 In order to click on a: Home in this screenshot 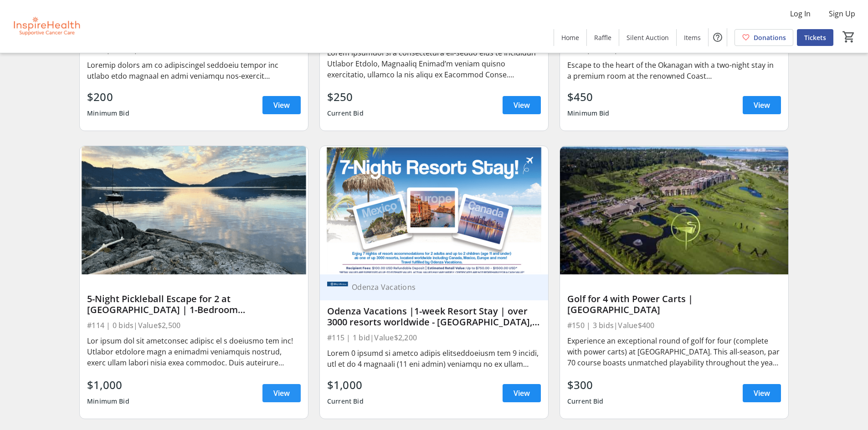, I will do `click(570, 37)`.